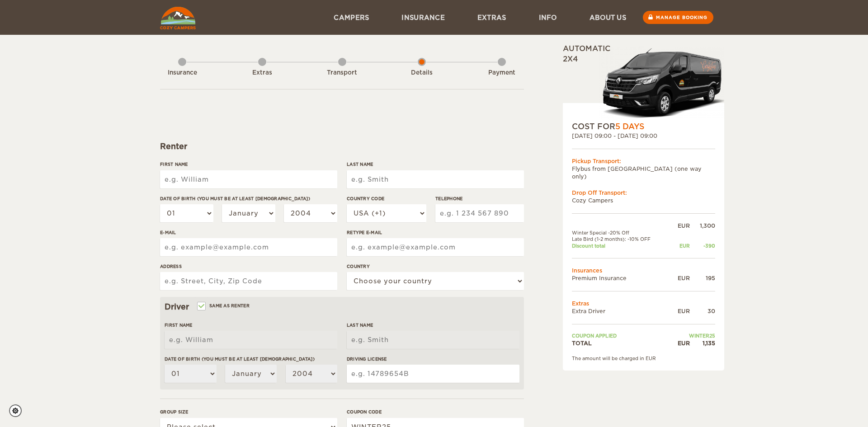 This screenshot has height=427, width=868. What do you see at coordinates (480, 198) in the screenshot?
I see `label: Telephone` at bounding box center [480, 198].